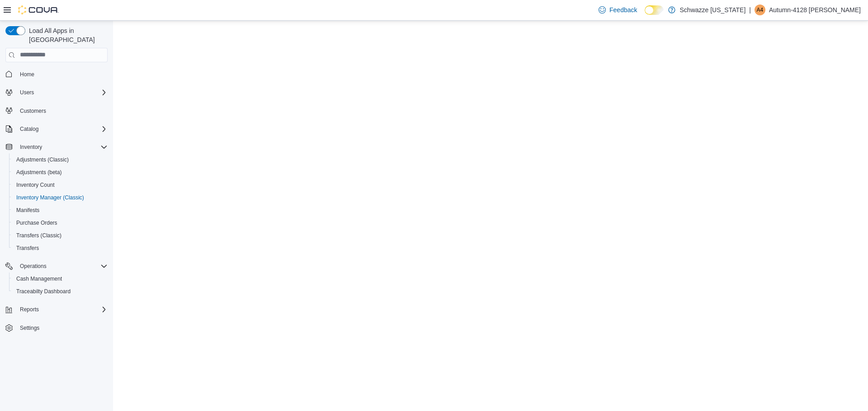  Describe the element at coordinates (37, 223) in the screenshot. I see `a: Purchase Orders` at that location.